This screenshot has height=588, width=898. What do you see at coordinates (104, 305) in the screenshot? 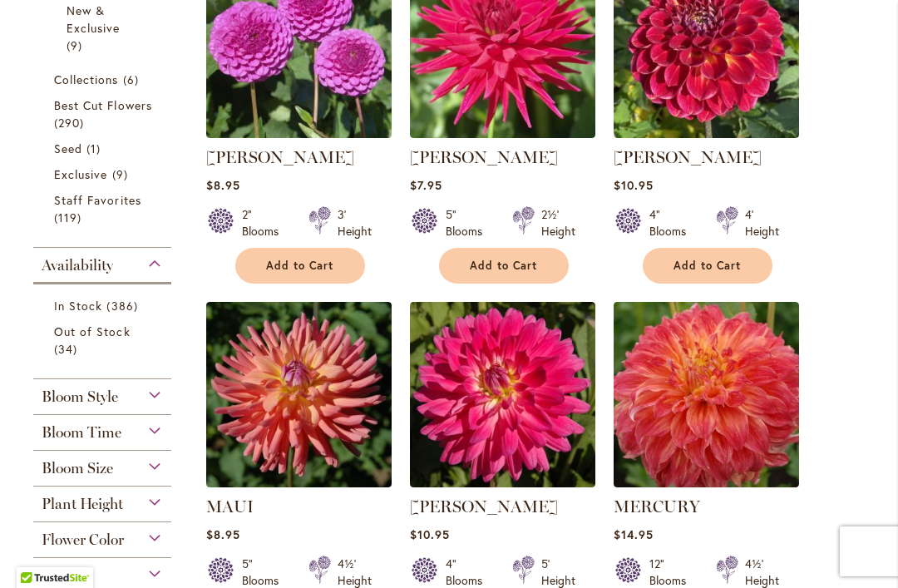
I see `a: In Stock 386` at bounding box center [104, 305].